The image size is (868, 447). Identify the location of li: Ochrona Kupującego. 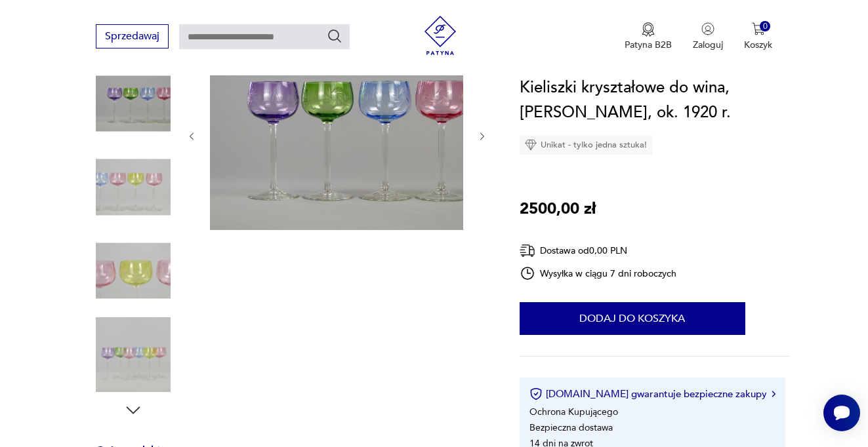
(573, 412).